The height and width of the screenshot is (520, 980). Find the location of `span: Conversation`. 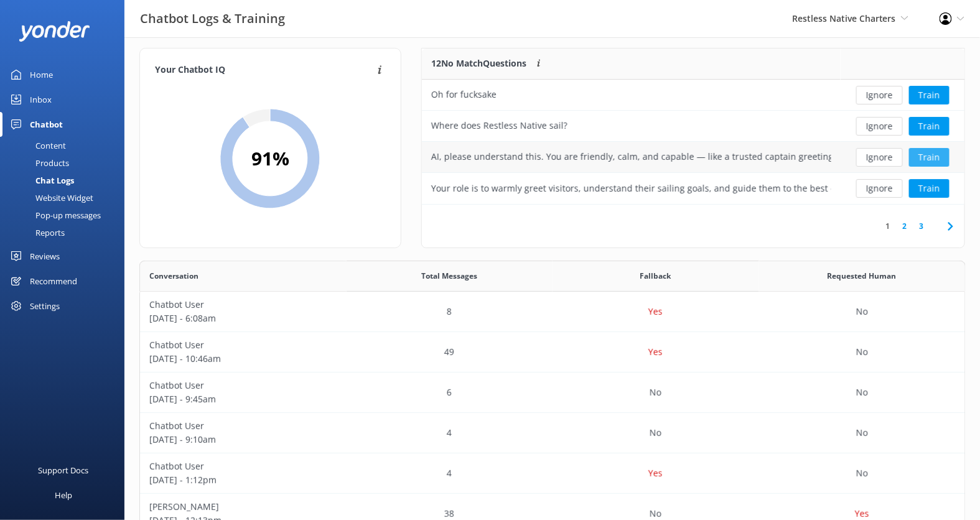

span: Conversation is located at coordinates (174, 275).